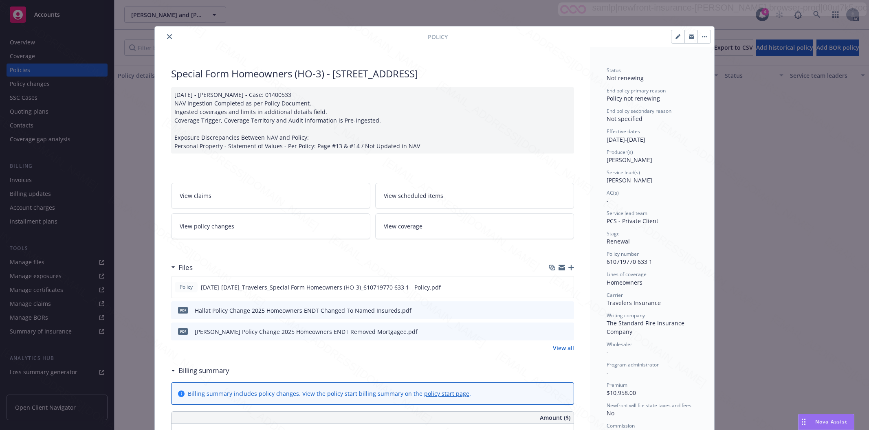 This screenshot has height=430, width=869. I want to click on a: View coverage, so click(475, 226).